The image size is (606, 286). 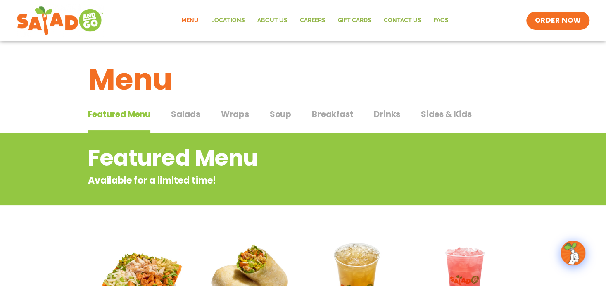 What do you see at coordinates (354, 21) in the screenshot?
I see `a: GIFT CARDS` at bounding box center [354, 21].